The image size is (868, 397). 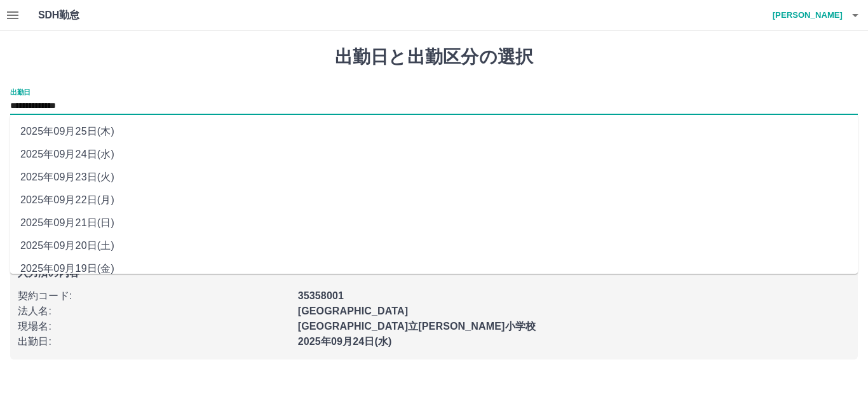 What do you see at coordinates (154, 327) in the screenshot?
I see `p: 現場名 :` at bounding box center [154, 327].